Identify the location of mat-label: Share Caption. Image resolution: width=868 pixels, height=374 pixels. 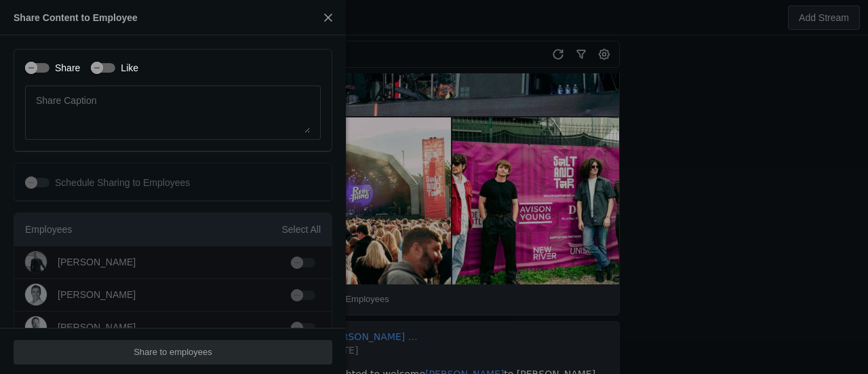
(66, 101).